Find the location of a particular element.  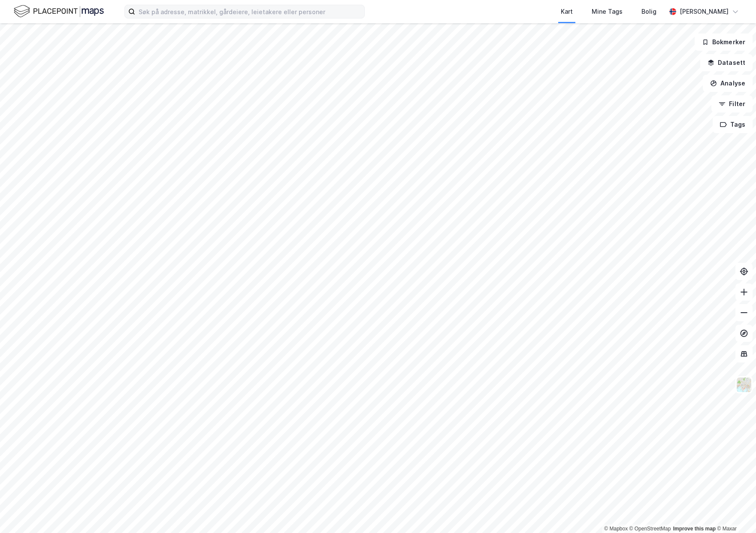

input: Søk på adresse, matrikkel, gårdeiere, leietakere eller personer is located at coordinates (250, 12).